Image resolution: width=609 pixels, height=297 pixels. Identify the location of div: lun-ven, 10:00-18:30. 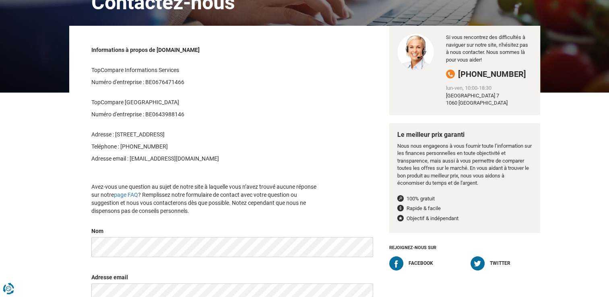
(488, 88).